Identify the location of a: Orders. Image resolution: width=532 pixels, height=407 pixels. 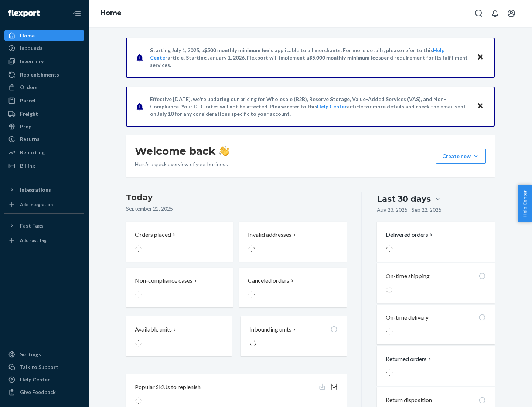
(44, 87).